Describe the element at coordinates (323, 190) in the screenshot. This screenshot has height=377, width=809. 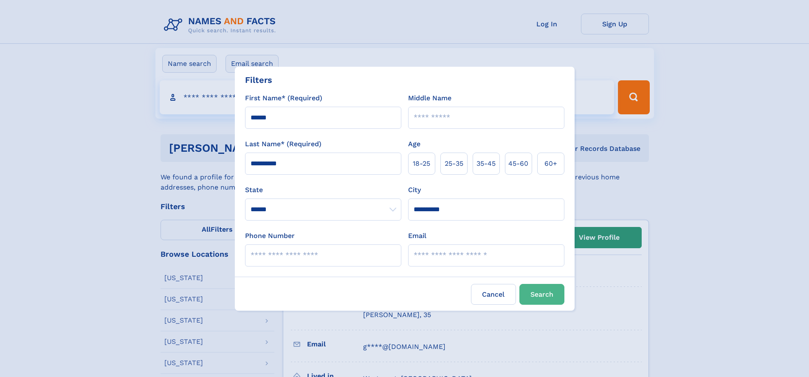
I see `label: State` at that location.